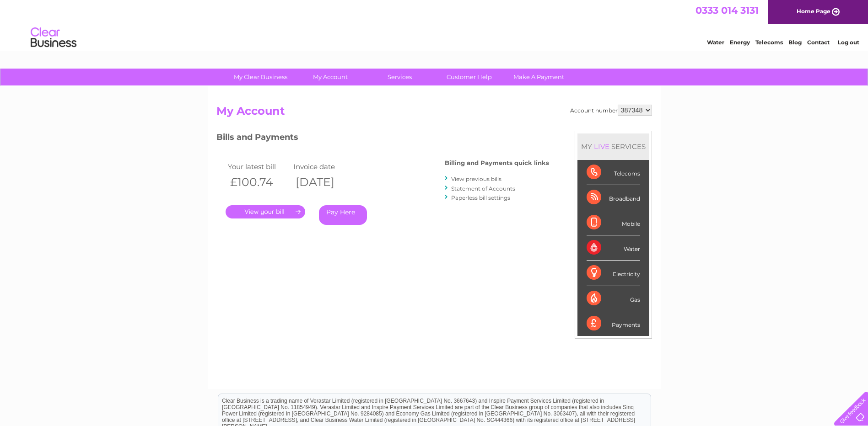  I want to click on div: MY SERVICES, so click(612, 146).